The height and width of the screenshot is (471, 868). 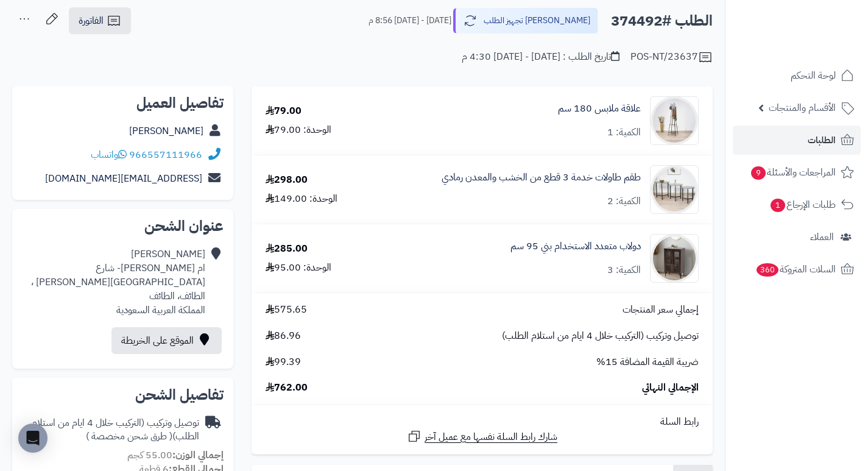 What do you see at coordinates (198, 455) in the screenshot?
I see `strong: إجمالي الوزن:` at bounding box center [198, 455].